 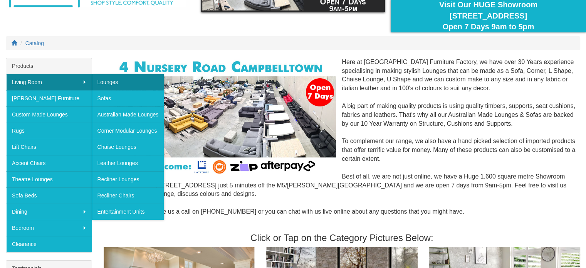 I want to click on a: Chaise Lounges, so click(x=128, y=147).